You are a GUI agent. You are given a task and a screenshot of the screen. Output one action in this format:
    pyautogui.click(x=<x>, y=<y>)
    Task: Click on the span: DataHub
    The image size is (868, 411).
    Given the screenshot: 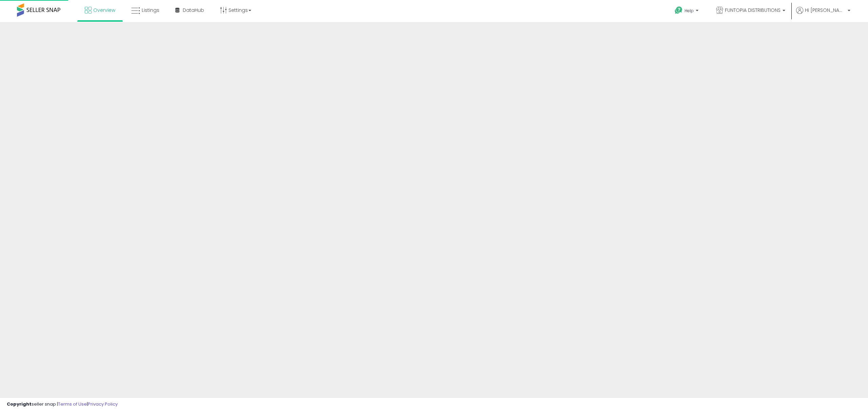 What is the action you would take?
    pyautogui.click(x=193, y=10)
    